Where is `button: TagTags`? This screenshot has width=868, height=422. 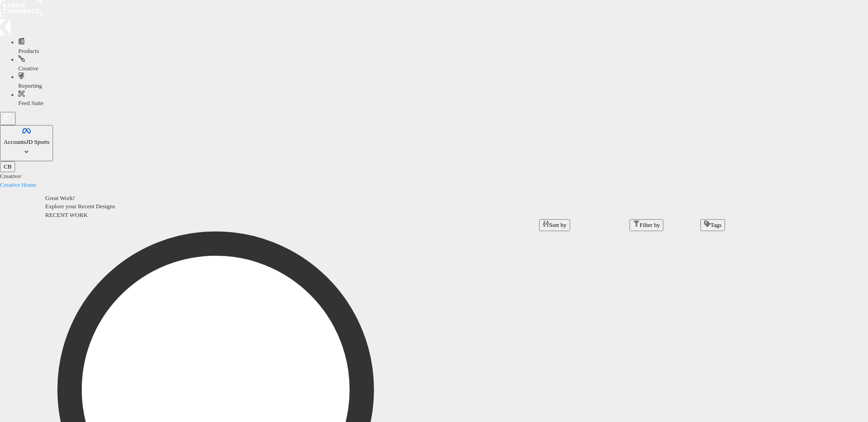
button: TagTags is located at coordinates (712, 225).